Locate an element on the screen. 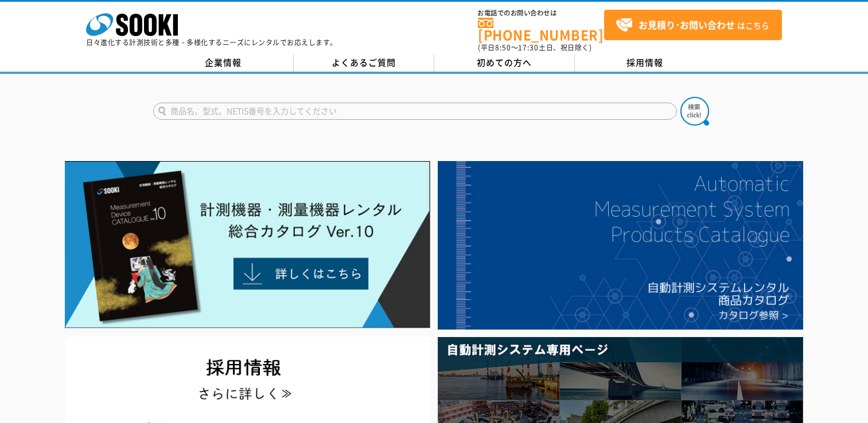 This screenshot has width=868, height=423. img: btn_search.png is located at coordinates (695, 111).